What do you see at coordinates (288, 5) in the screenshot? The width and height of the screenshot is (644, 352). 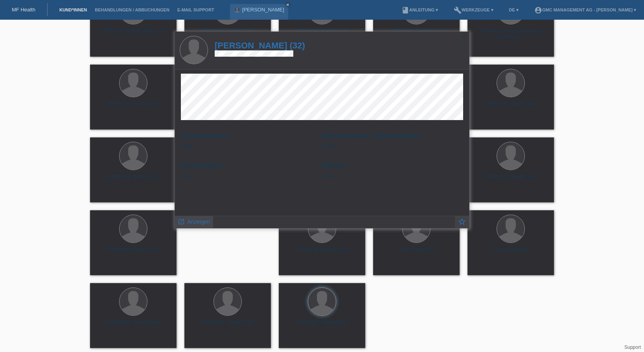 I see `a: close` at bounding box center [288, 5].